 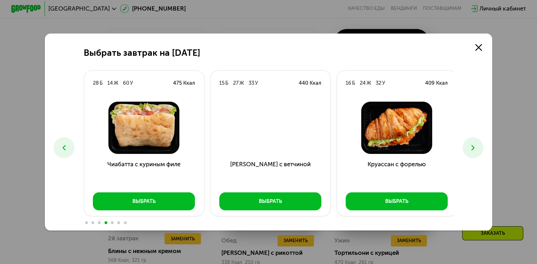 What do you see at coordinates (126, 83) in the screenshot?
I see `div: 60` at bounding box center [126, 83].